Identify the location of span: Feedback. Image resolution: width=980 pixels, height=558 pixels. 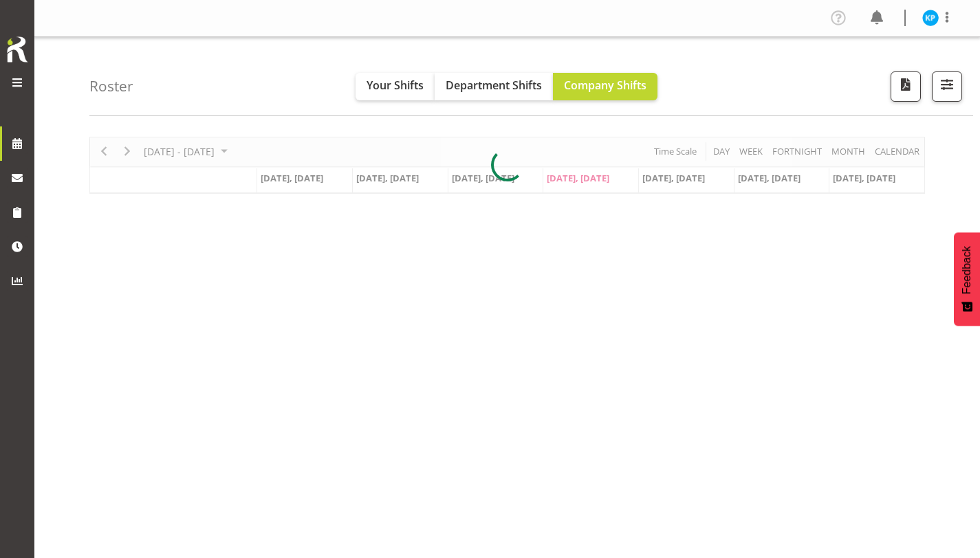
(967, 270).